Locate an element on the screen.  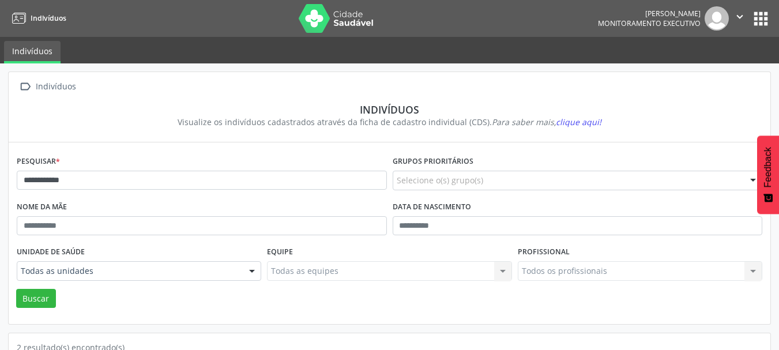
label: Data de nascimento is located at coordinates (432, 207).